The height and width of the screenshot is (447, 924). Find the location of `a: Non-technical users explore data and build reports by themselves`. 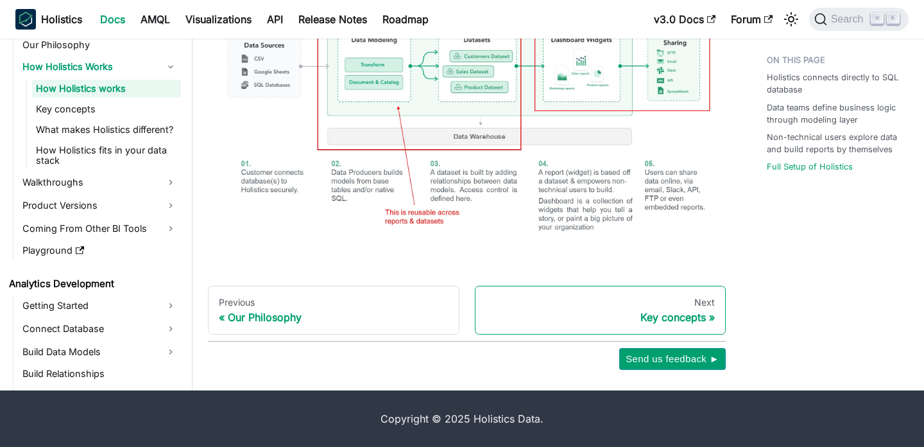

a: Non-technical users explore data and build reports by themselves is located at coordinates (835, 143).